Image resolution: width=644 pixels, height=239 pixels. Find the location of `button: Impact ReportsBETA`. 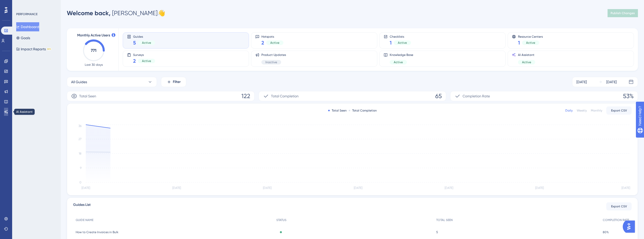

button: Impact ReportsBETA is located at coordinates (34, 49).